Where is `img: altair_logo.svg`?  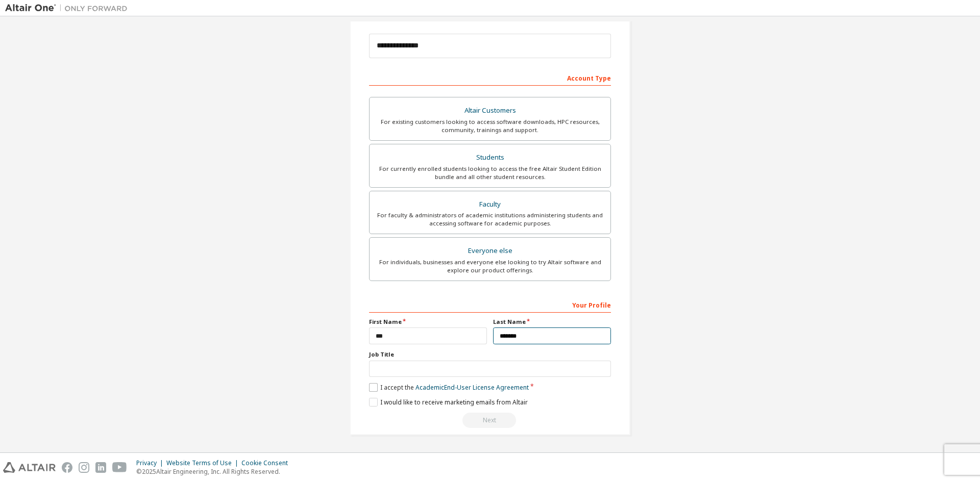 img: altair_logo.svg is located at coordinates (29, 467).